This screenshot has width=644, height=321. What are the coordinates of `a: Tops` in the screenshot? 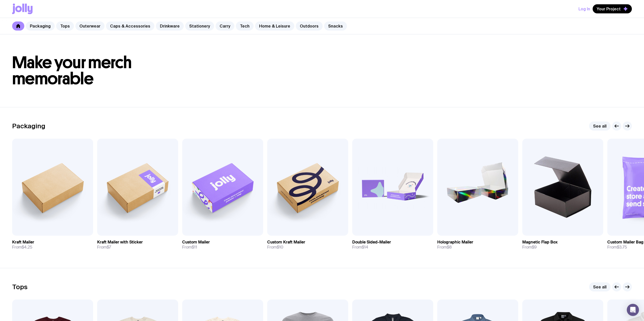 It's located at (65, 26).